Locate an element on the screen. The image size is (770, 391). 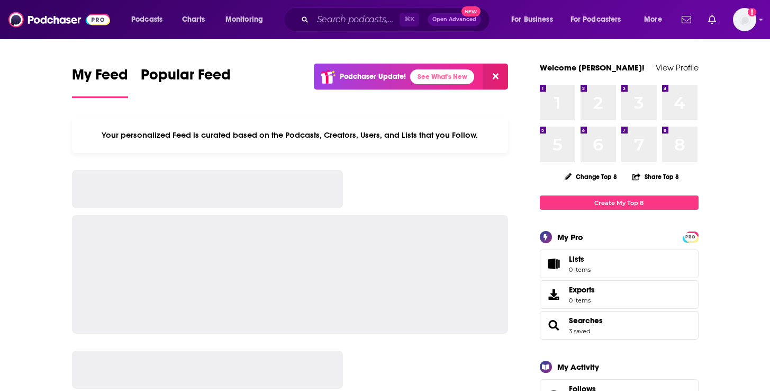
span: More is located at coordinates (653, 20).